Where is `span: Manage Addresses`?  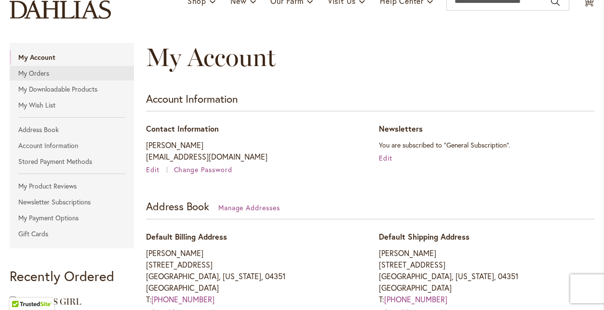
span: Manage Addresses is located at coordinates (249, 207).